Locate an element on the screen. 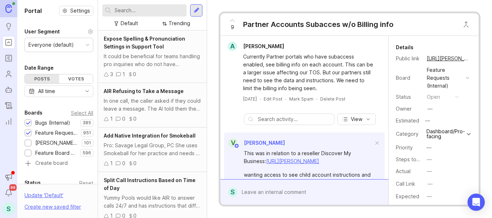  div: Status is located at coordinates (408, 97).